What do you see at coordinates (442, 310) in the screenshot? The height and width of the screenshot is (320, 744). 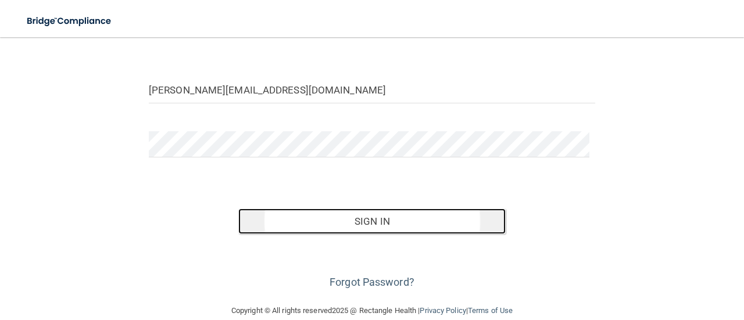 I see `a: Privacy Policy` at bounding box center [442, 310].